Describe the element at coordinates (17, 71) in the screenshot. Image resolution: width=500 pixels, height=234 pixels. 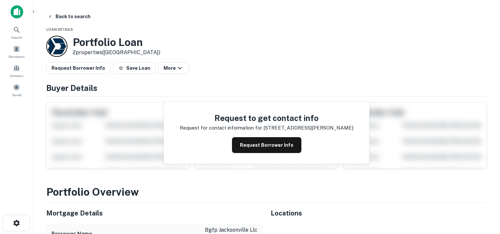
I see `a: Contacts` at that location.